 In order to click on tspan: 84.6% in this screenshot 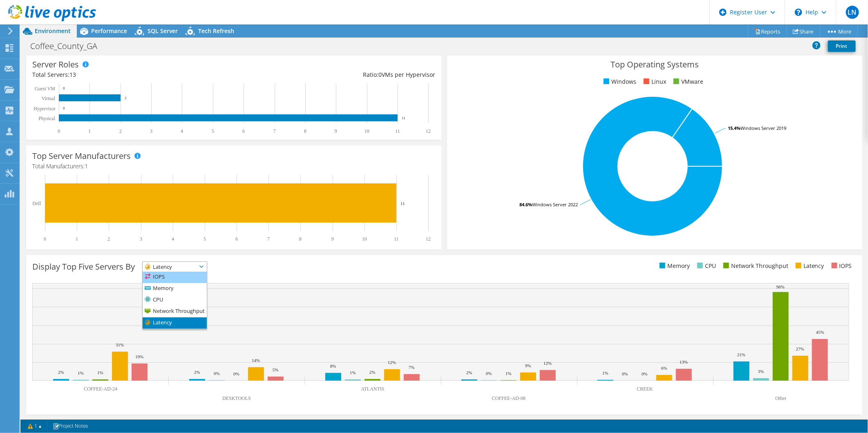, I will do `click(525, 204)`.